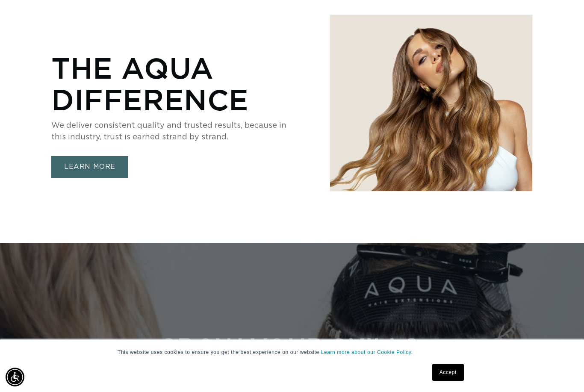  I want to click on p: Difference, so click(176, 100).